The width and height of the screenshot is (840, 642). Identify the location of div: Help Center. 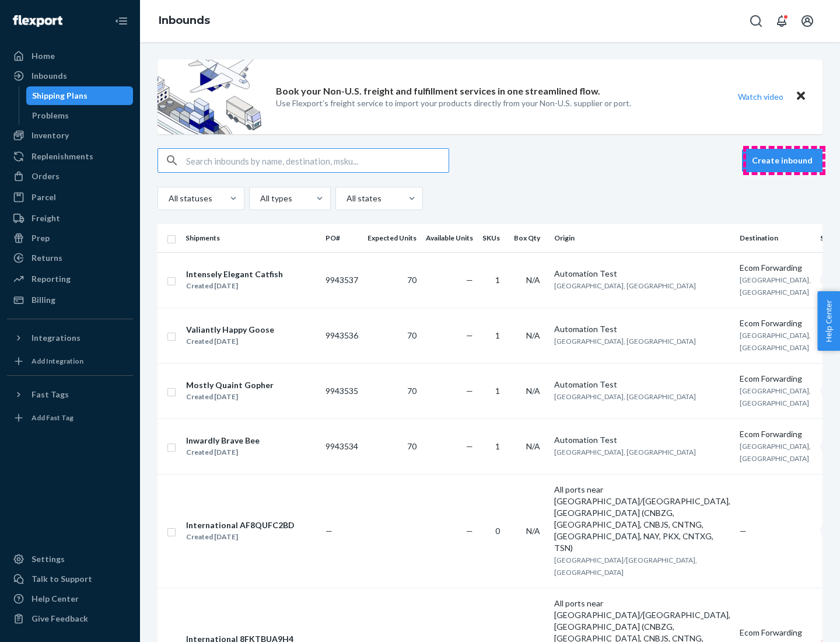
(55, 599).